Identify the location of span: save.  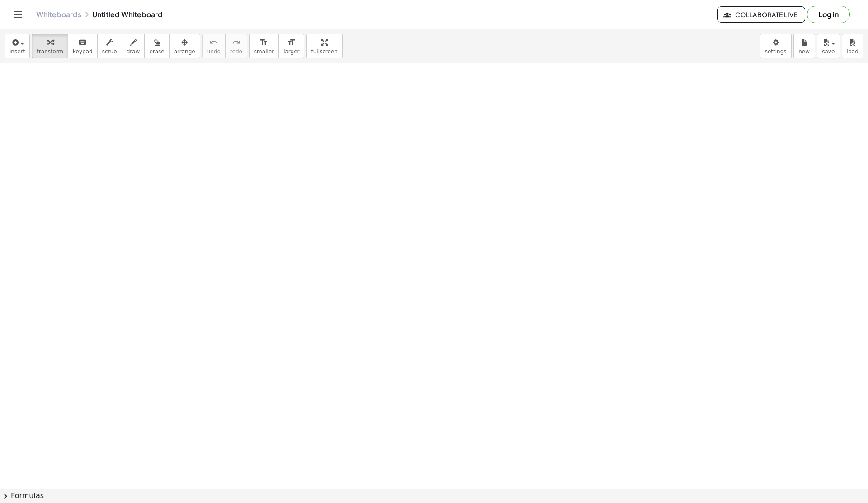
(828, 51).